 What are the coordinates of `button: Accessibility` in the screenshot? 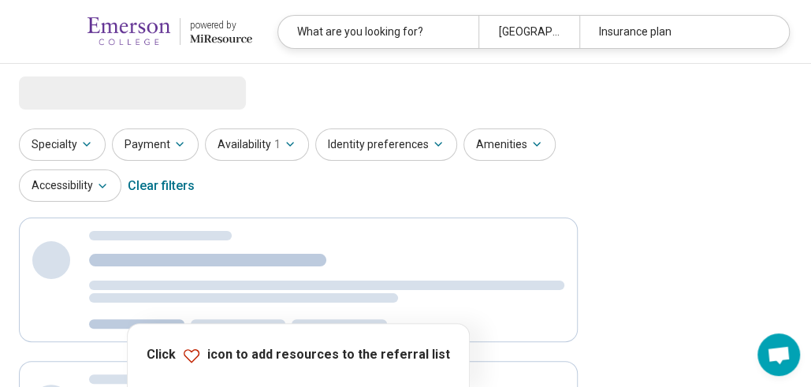 It's located at (70, 185).